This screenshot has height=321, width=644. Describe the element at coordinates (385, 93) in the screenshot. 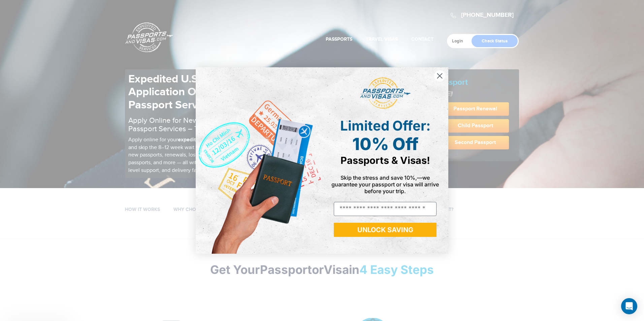

I see `img: passports and visas` at that location.